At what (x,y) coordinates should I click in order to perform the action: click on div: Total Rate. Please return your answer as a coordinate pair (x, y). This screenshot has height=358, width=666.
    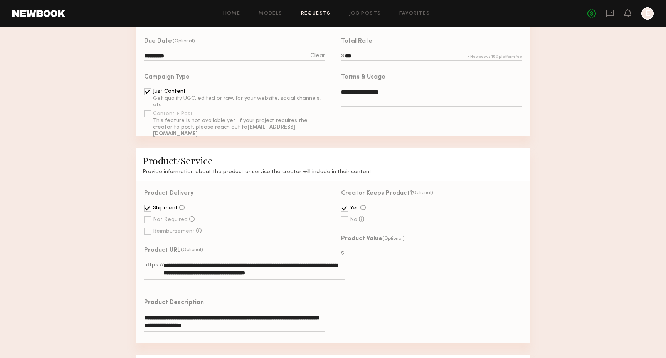
    Looking at the image, I should click on (356, 42).